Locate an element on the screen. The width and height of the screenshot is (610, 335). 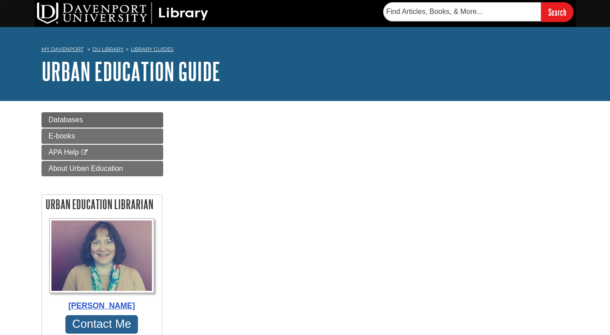
a: My Davenport is located at coordinates (62, 49).